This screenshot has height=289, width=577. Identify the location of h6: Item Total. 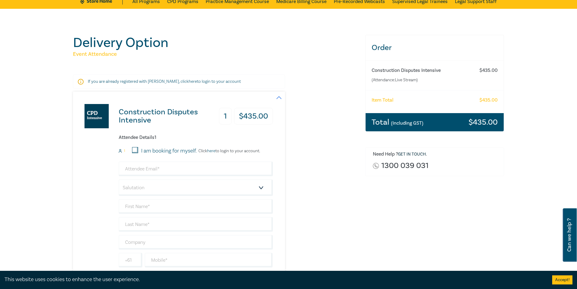
(383, 100).